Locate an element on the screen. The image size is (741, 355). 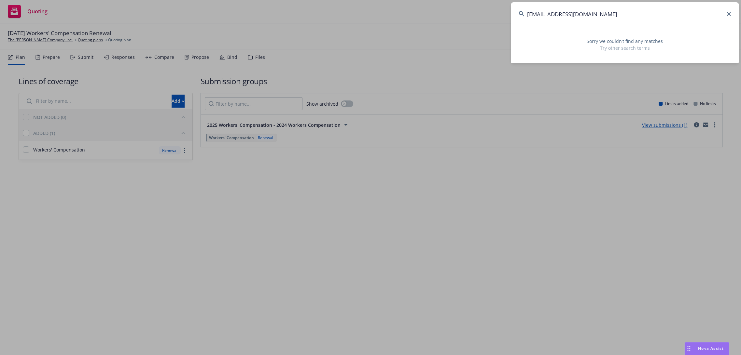
span: Try other search terms is located at coordinates (624, 48).